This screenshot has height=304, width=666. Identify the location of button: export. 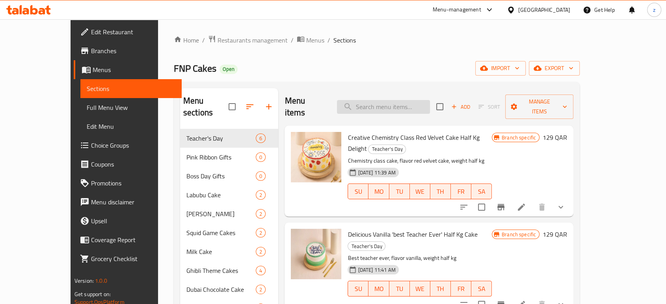
(554, 68).